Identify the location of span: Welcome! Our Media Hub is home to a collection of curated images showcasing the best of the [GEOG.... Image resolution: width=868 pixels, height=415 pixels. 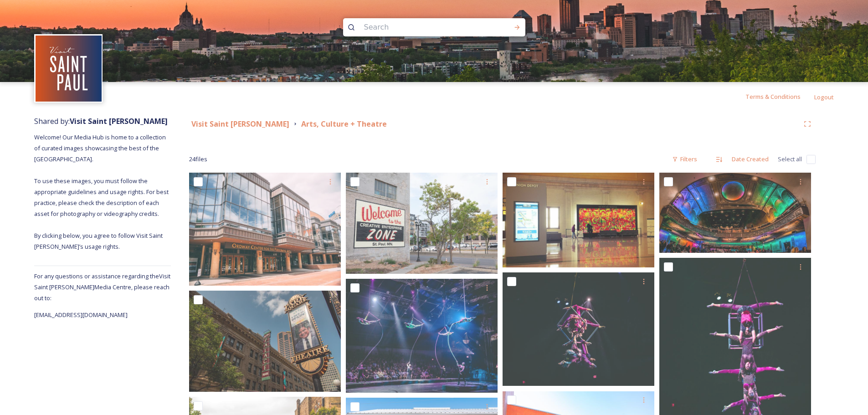
(102, 191).